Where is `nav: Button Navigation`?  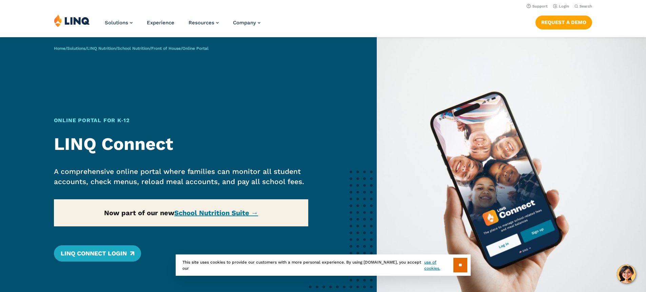
nav: Button Navigation is located at coordinates (563, 22).